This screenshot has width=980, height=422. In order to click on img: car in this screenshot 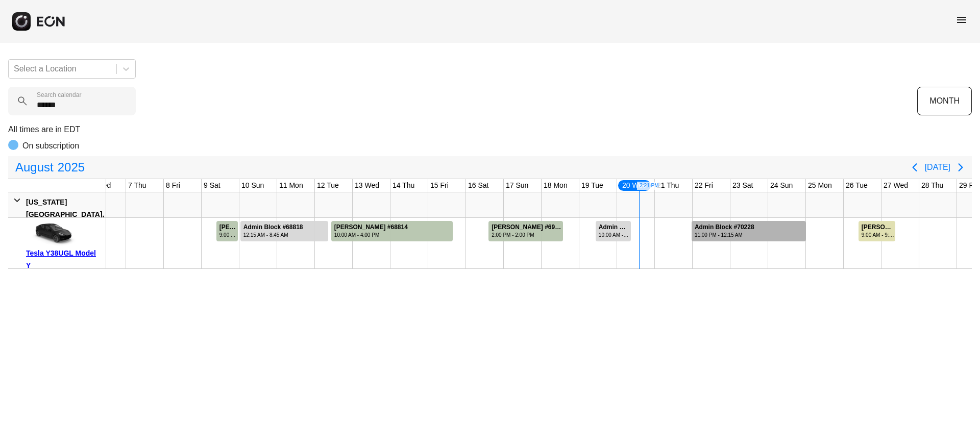, I will do `click(52, 234)`.